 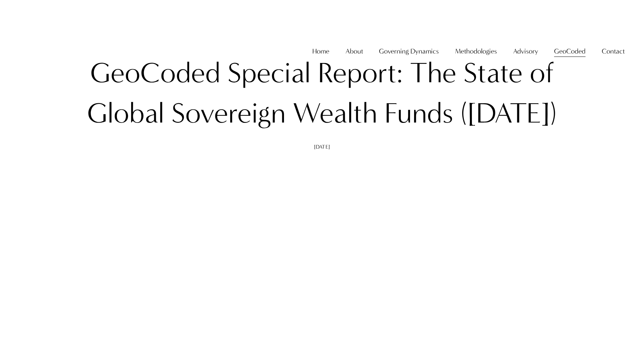 I want to click on span: About, so click(x=354, y=51).